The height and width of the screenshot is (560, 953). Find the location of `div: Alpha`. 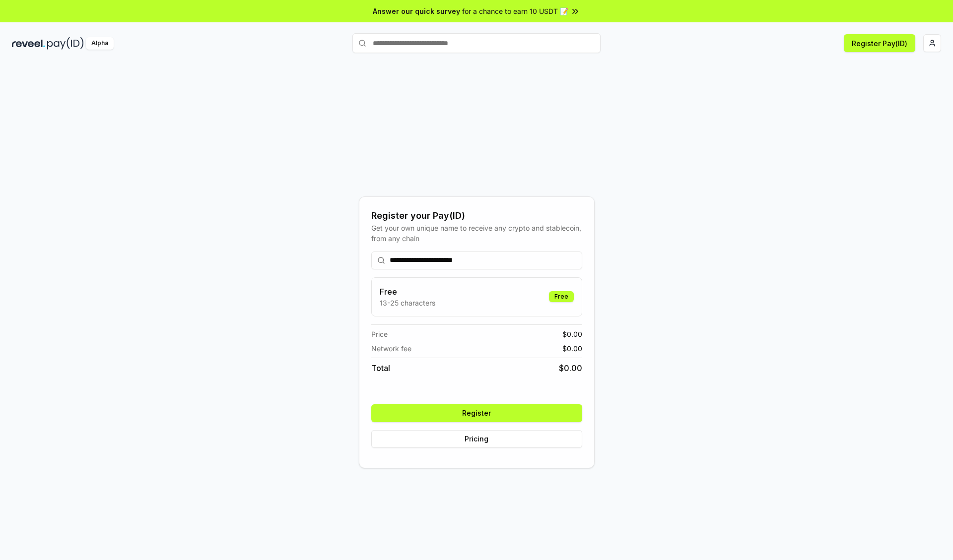

div: Alpha is located at coordinates (100, 43).